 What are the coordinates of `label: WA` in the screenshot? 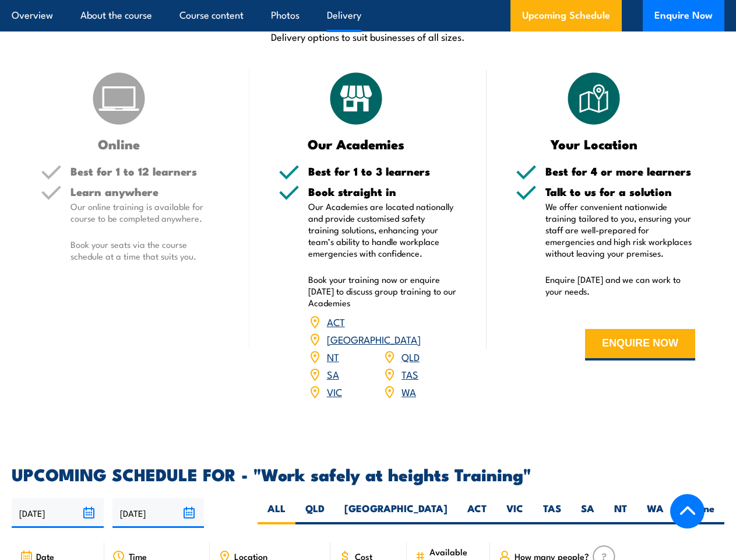 It's located at (655, 512).